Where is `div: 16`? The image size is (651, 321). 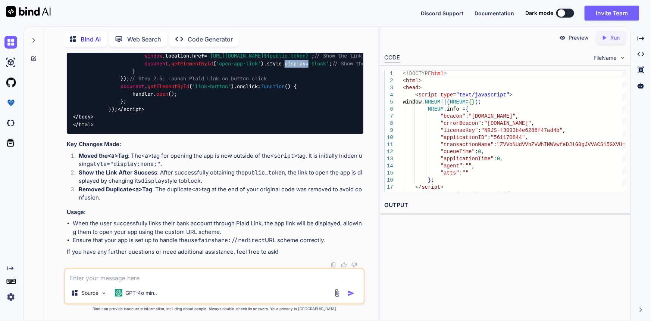 div: 16 is located at coordinates (389, 180).